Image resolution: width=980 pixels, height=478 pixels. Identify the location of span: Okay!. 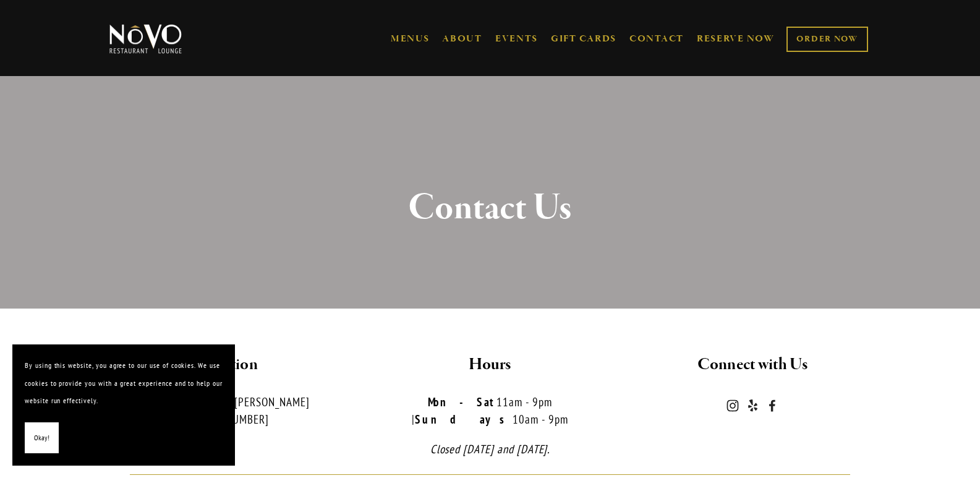
(41, 438).